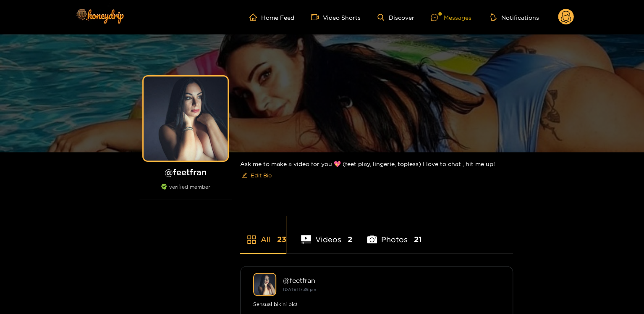 The width and height of the screenshot is (644, 314). What do you see at coordinates (282, 239) in the screenshot?
I see `span: 23` at bounding box center [282, 239].